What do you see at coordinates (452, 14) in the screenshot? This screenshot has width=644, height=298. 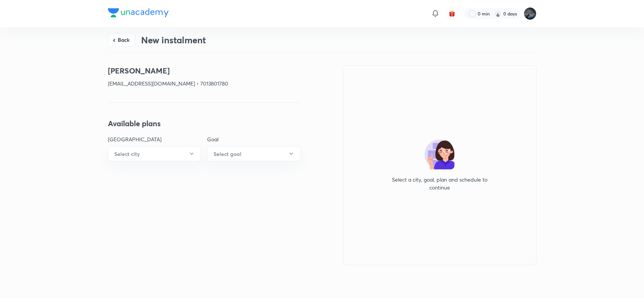 I see `img: avatar` at bounding box center [452, 14].